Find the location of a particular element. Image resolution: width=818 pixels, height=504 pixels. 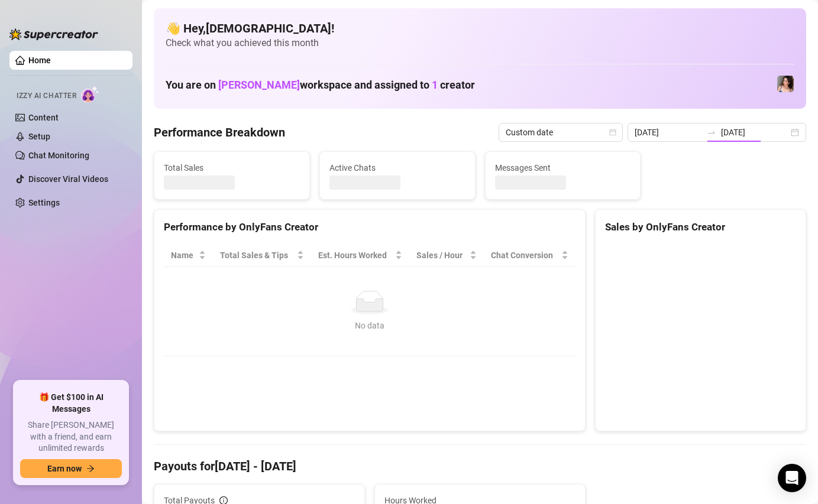

span: 🎁 Get $100 in AI Messages is located at coordinates (71, 403).